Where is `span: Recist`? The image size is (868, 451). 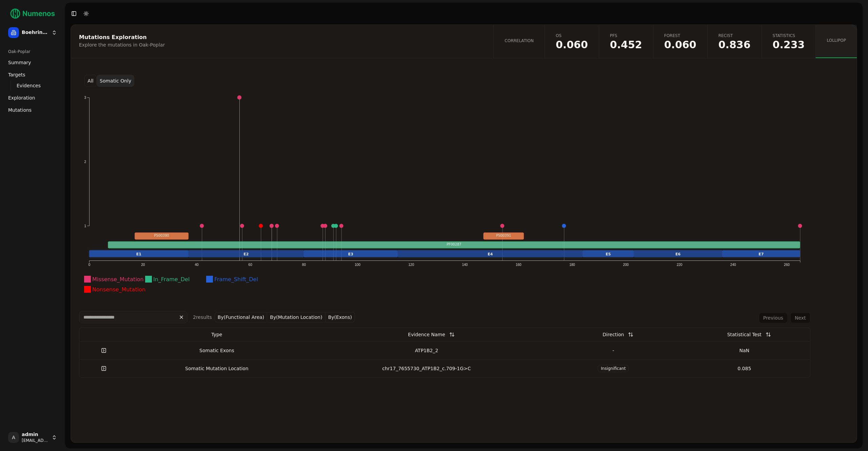
span: Recist is located at coordinates (734, 36).